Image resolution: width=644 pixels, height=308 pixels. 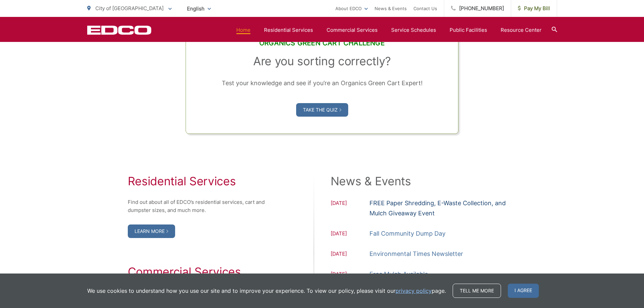 What do you see at coordinates (322, 110) in the screenshot?
I see `a: Take the Quiz` at bounding box center [322, 110].